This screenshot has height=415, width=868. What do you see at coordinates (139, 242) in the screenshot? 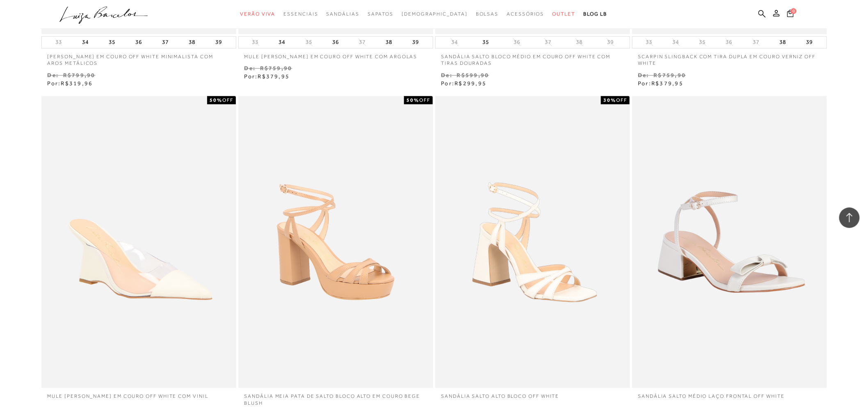
I see `a: MULE ANABELA EM COURO OFF WHITE COM VINIL` at bounding box center [139, 242].